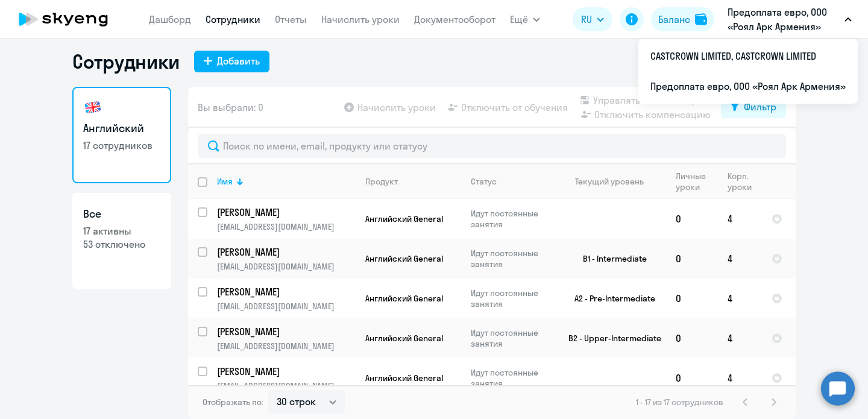 This screenshot has width=868, height=419. I want to click on input: Поиск по имени, email, продукту или статусу, so click(492, 146).